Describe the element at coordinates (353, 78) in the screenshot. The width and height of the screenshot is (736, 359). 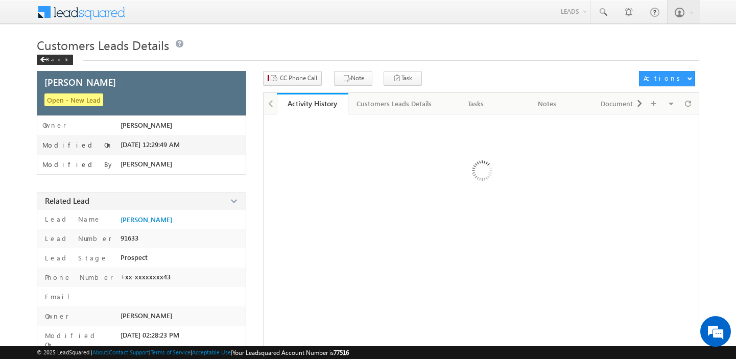
I see `button: Note` at that location.